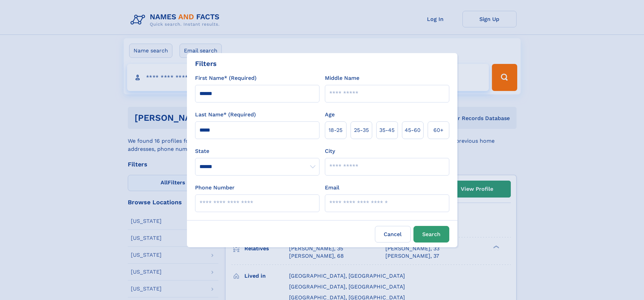 This screenshot has width=644, height=300. I want to click on label: Age, so click(330, 115).